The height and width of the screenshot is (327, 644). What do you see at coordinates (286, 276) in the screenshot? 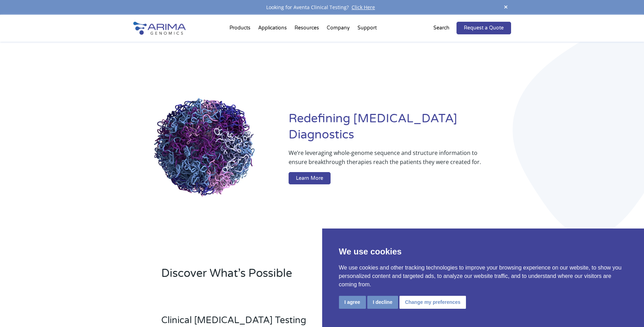
I see `h2: Discover What’s Possible` at bounding box center [286, 276].